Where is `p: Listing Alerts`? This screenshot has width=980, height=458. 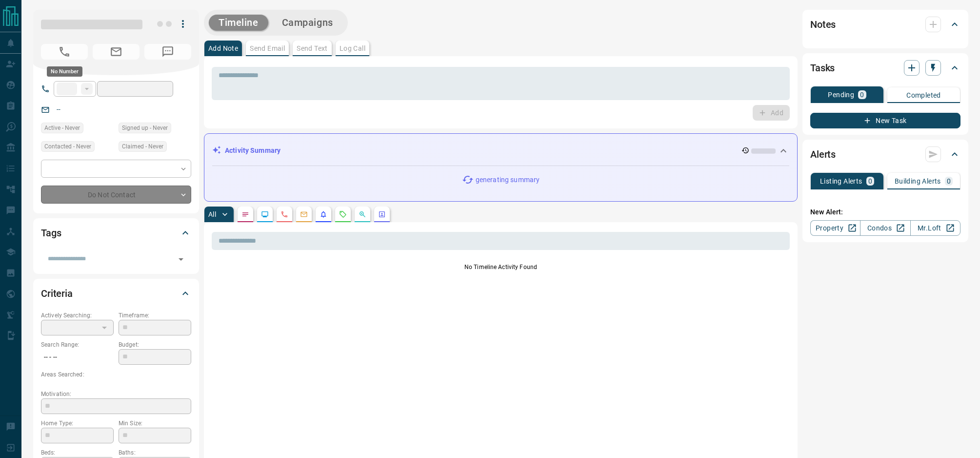 p: Listing Alerts is located at coordinates (841, 181).